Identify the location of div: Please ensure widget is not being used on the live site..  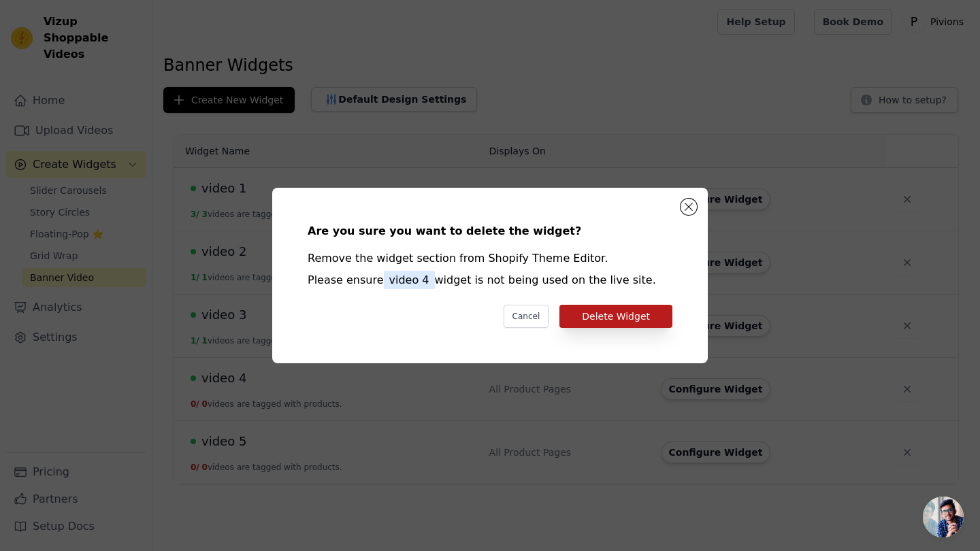
(490, 280).